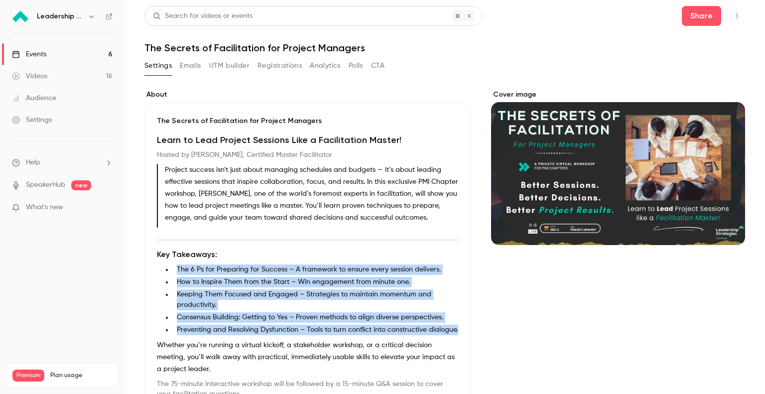 This screenshot has height=394, width=765. Describe the element at coordinates (190, 66) in the screenshot. I see `button: Emails` at that location.